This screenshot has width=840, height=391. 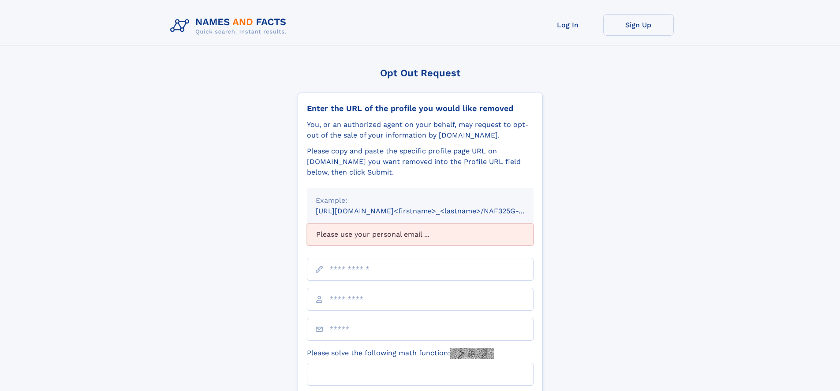 I want to click on div: Opt Out Request, so click(x=420, y=73).